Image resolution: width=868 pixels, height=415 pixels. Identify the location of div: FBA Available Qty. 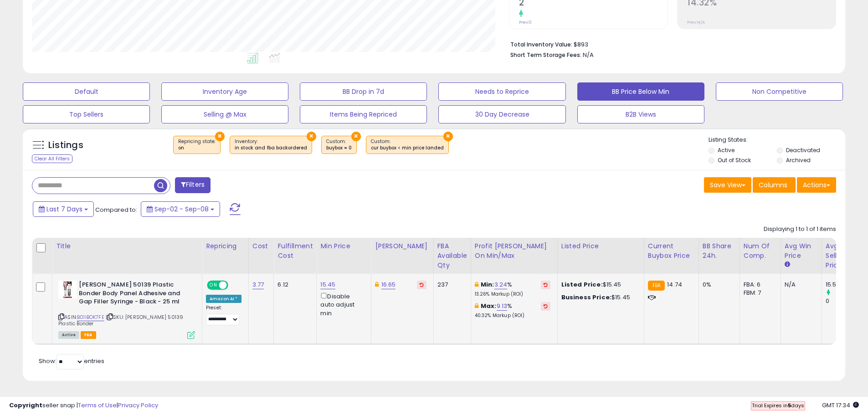
(452, 255).